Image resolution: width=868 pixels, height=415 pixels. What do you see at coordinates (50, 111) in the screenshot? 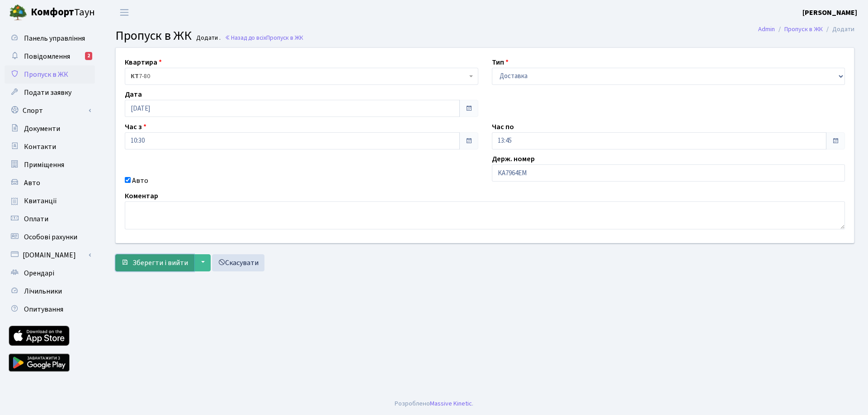
I see `a: Спорт` at bounding box center [50, 111].